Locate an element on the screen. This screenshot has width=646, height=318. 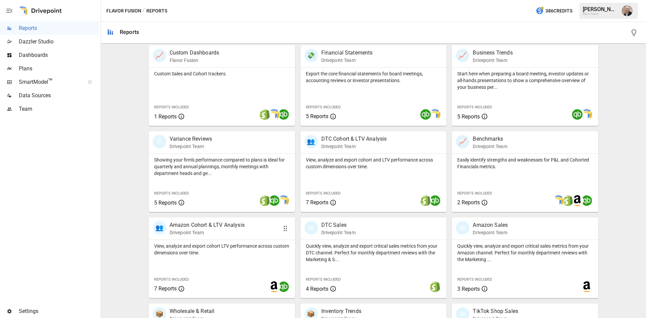
span: Dazzler Studio is located at coordinates (59, 42).